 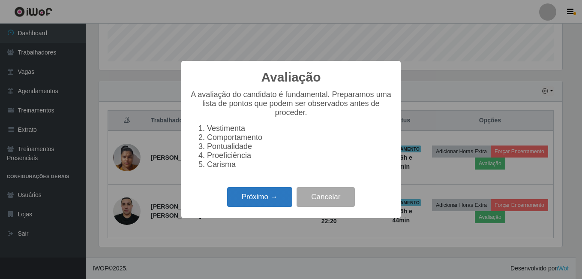 What do you see at coordinates (291, 77) in the screenshot?
I see `h2: Avaliação` at bounding box center [291, 77].